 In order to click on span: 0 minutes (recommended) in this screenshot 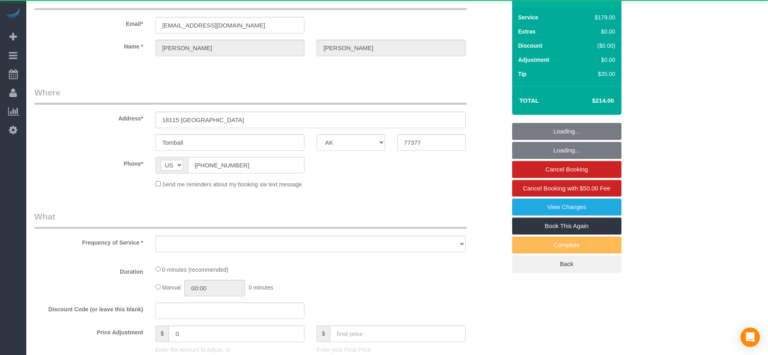, I will do `click(195, 270)`.